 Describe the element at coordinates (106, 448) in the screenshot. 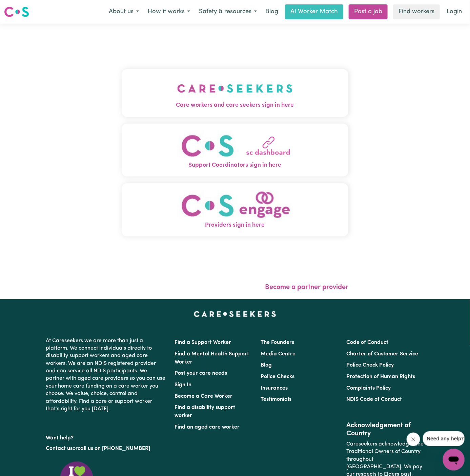

I see `p: or` at that location.